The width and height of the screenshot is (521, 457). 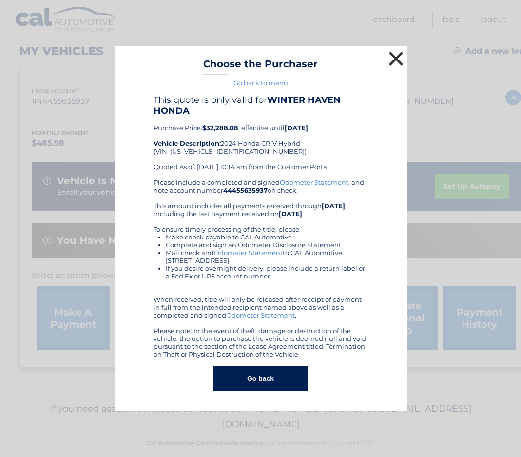 I want to click on li: If you desire overnight delivery, please include a return label or a Fed Ex or UPS account number., so click(x=267, y=272).